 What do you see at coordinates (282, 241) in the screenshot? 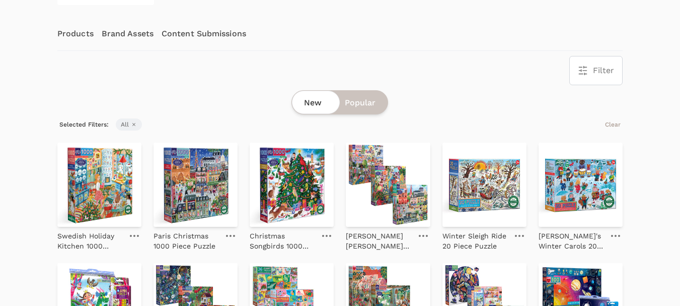
I see `p: Christmas Songbirds 1000 Piece Puzzle` at bounding box center [282, 241].